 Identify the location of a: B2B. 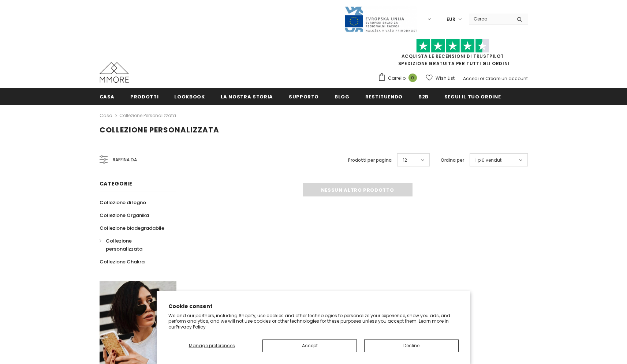
(423, 96).